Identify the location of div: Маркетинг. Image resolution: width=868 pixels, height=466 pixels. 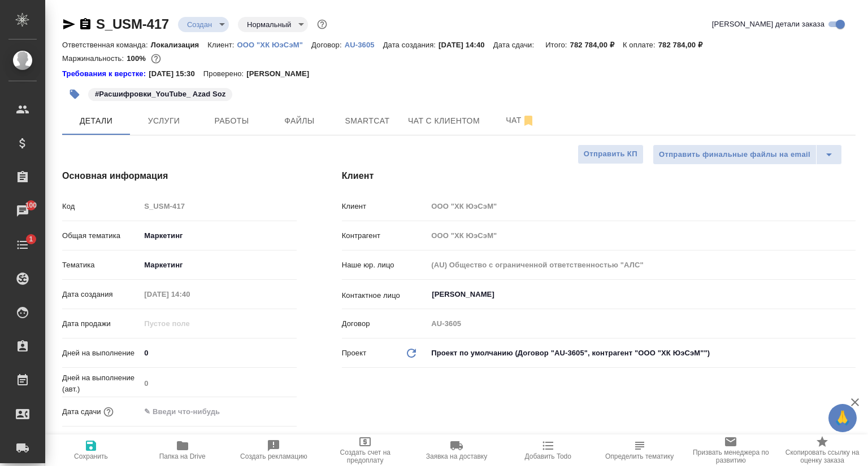
(218, 265).